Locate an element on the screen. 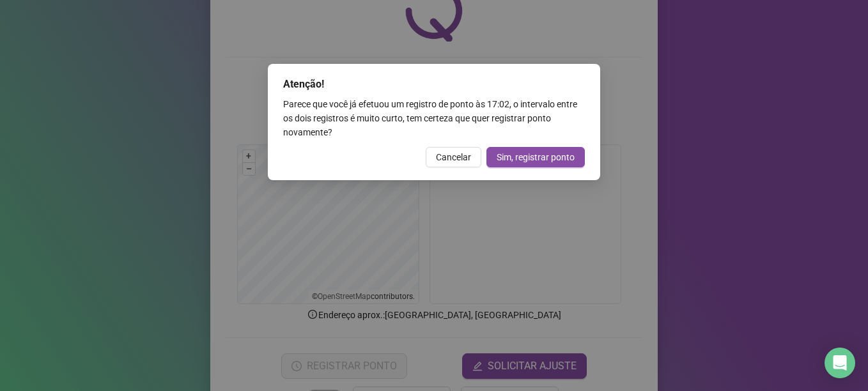 This screenshot has width=868, height=391. div: Parece que você já efetuou um registro de ponto às 17:02 , o intervalo entre os dois registros é ... is located at coordinates (434, 118).